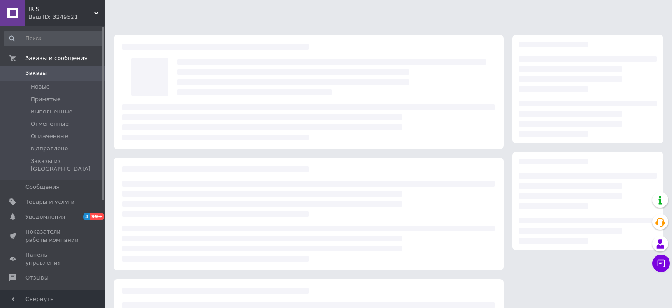 The image size is (672, 308). I want to click on span: Панель управления, so click(53, 259).